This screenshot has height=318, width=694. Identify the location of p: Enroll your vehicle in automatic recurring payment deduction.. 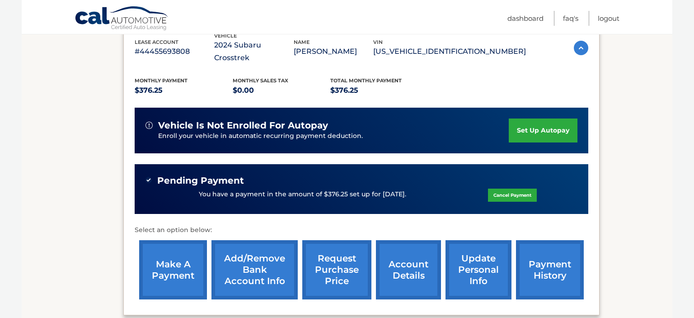
(334, 136).